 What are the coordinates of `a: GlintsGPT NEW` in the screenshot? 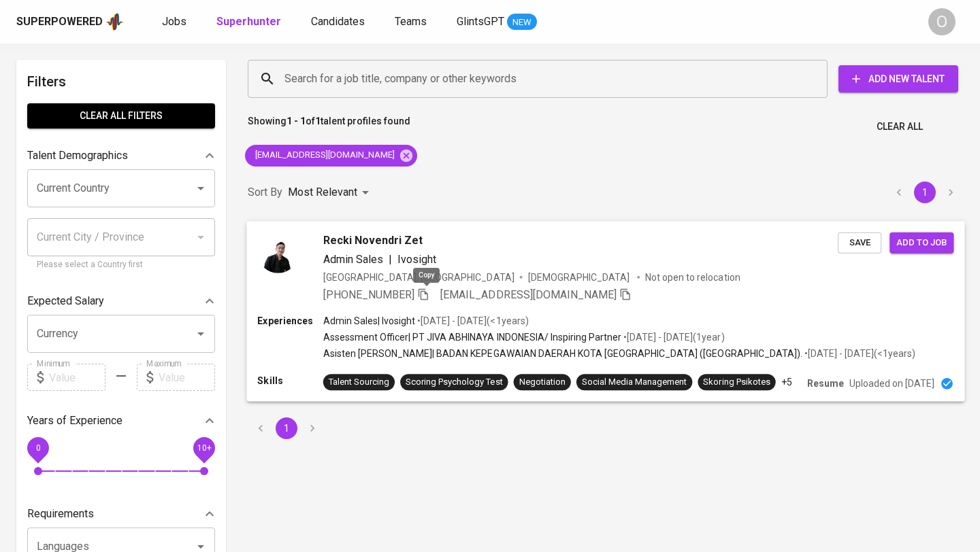 It's located at (497, 22).